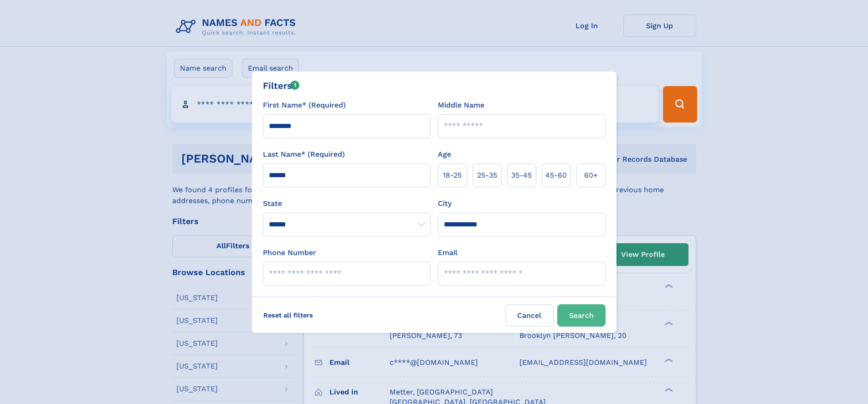  What do you see at coordinates (486, 176) in the screenshot?
I see `span: 25‑35` at bounding box center [486, 176].